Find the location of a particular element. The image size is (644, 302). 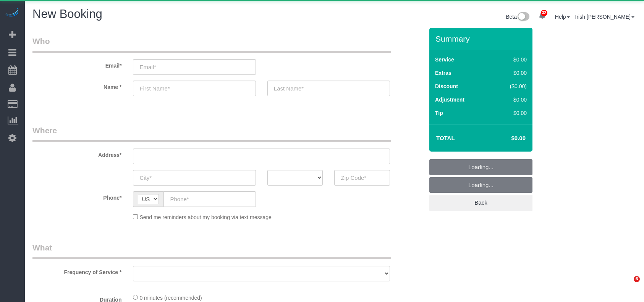

a: Back is located at coordinates (481, 202).